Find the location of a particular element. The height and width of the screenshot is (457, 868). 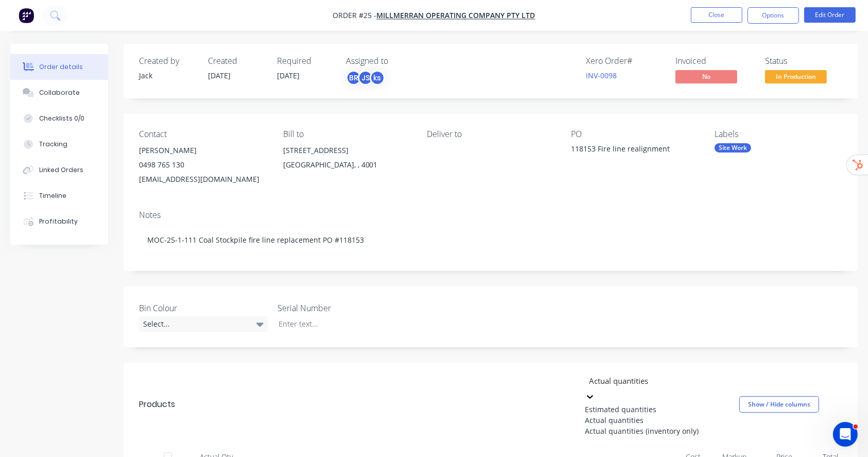

div: Assigned to is located at coordinates (398, 61).